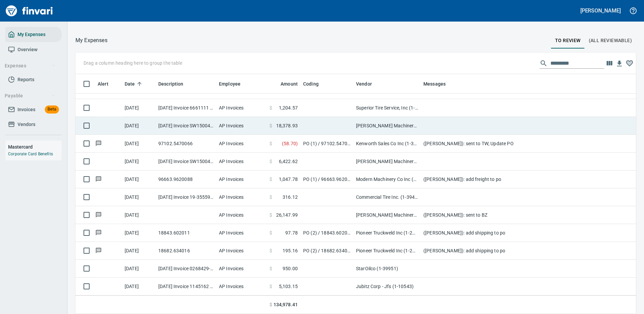 This screenshot has height=314, width=644. Describe the element at coordinates (29, 11) in the screenshot. I see `img: Finvari` at that location.